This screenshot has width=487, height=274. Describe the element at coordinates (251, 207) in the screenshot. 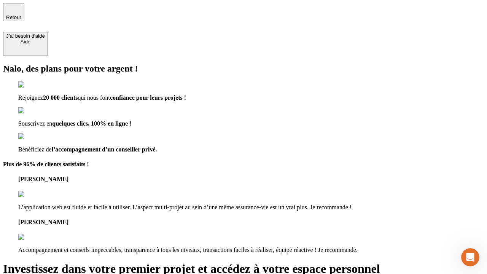

I see `p: L’application web est fluide et facile à utiliser. L’aspect multi-projet au sein d’une même assur...` at that location.